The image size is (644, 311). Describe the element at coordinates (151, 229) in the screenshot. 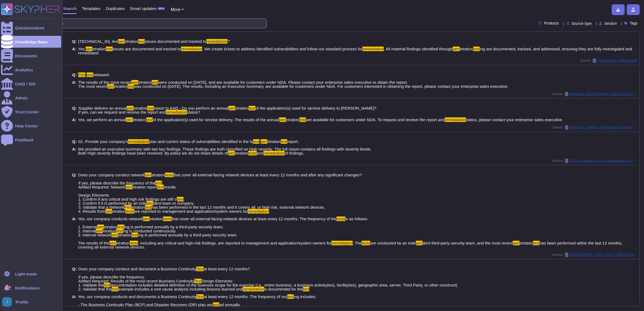

I see `span: ing is performed annually by a third-party security team. 2. Internal` at that location.